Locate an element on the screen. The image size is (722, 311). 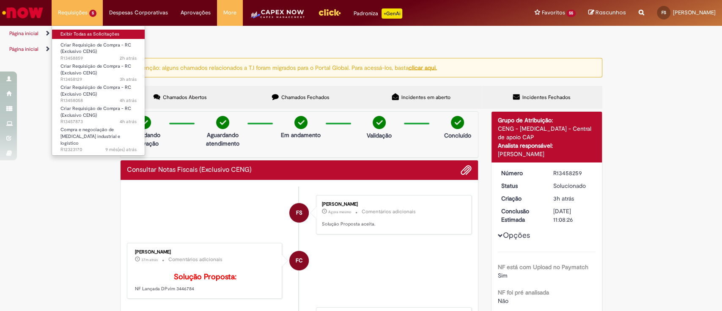
ul: Requisições is located at coordinates (98, 91).